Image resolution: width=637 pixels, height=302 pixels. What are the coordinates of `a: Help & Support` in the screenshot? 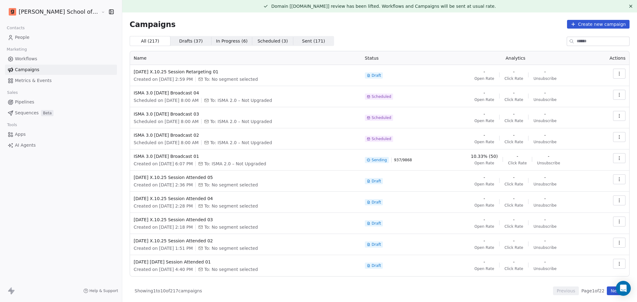 It's located at (101, 291).